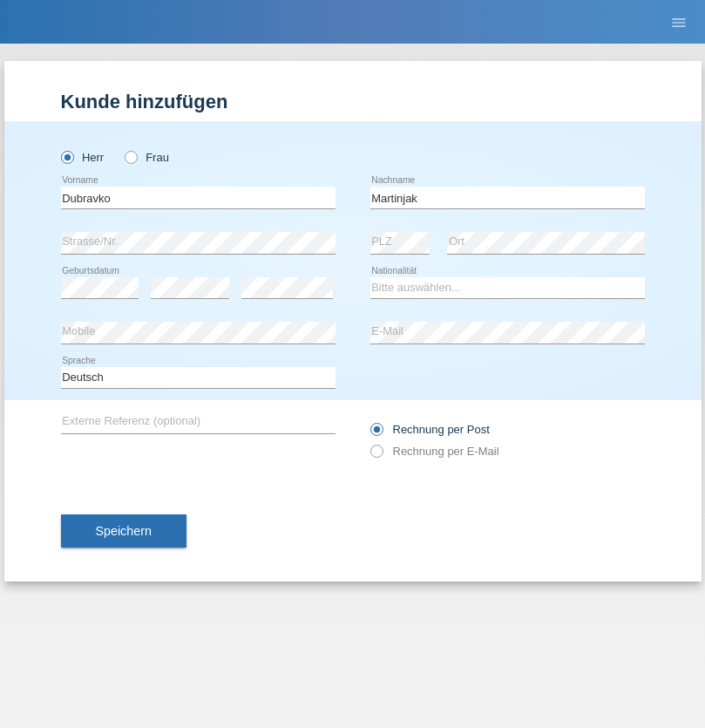  What do you see at coordinates (679, 22) in the screenshot?
I see `a: menu` at bounding box center [679, 22].